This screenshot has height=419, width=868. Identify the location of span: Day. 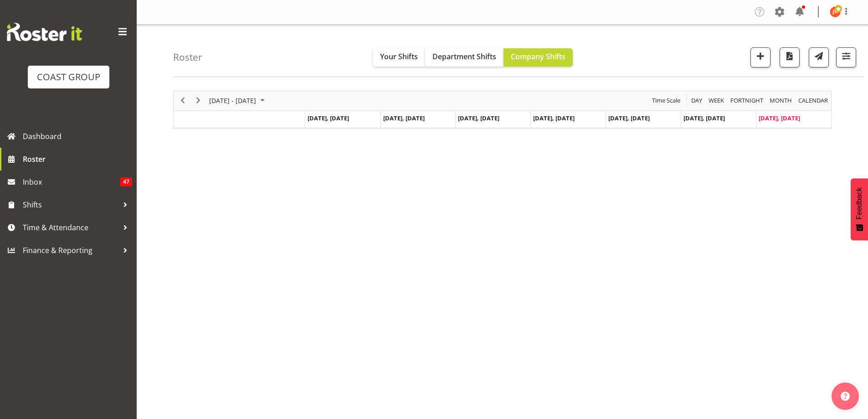
(696, 100).